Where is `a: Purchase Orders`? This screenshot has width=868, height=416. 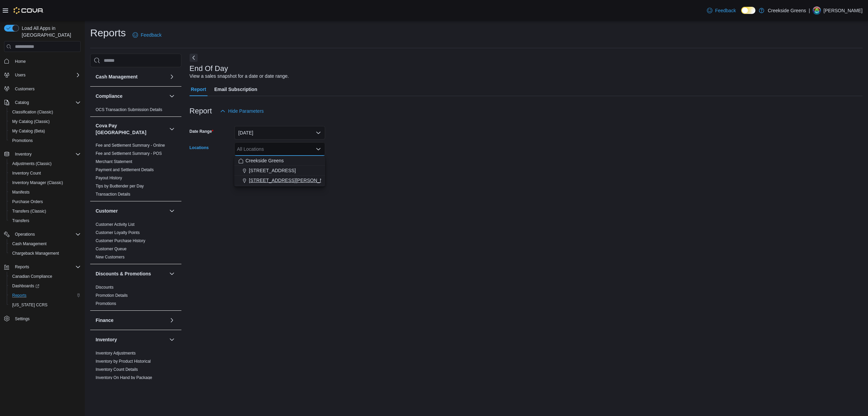
a: Purchase Orders is located at coordinates (28, 202).